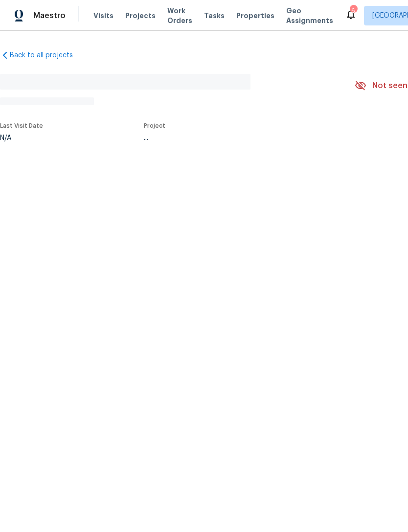 The image size is (408, 532). I want to click on span: Maestro, so click(50, 16).